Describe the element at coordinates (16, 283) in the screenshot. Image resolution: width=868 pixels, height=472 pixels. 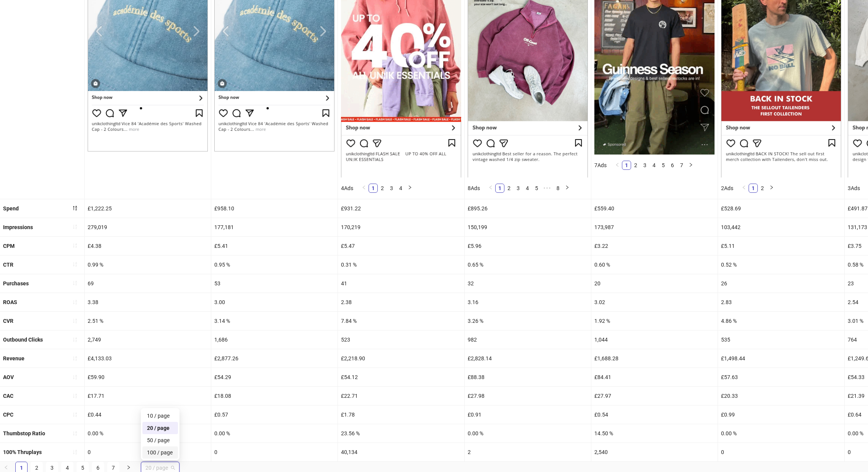
I see `b: Purchases` at that location.